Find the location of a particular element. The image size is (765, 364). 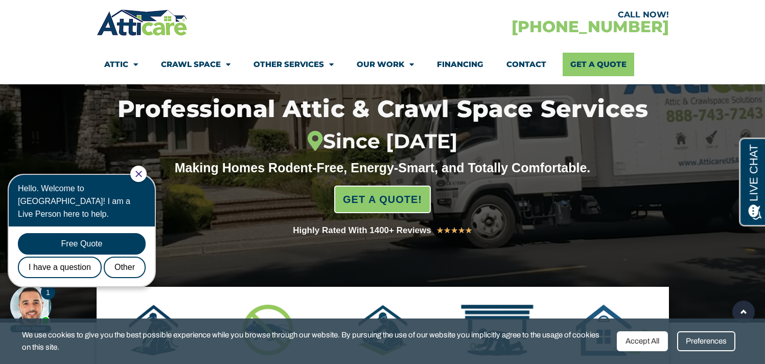

a: Close Chat is located at coordinates (133, 9).